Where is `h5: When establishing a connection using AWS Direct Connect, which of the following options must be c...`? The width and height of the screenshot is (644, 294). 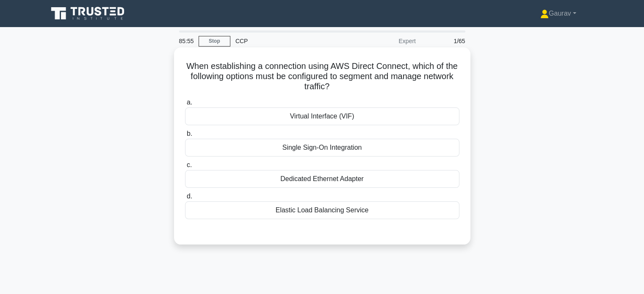 h5: When establishing a connection using AWS Direct Connect, which of the following options must be c... is located at coordinates (323, 77).